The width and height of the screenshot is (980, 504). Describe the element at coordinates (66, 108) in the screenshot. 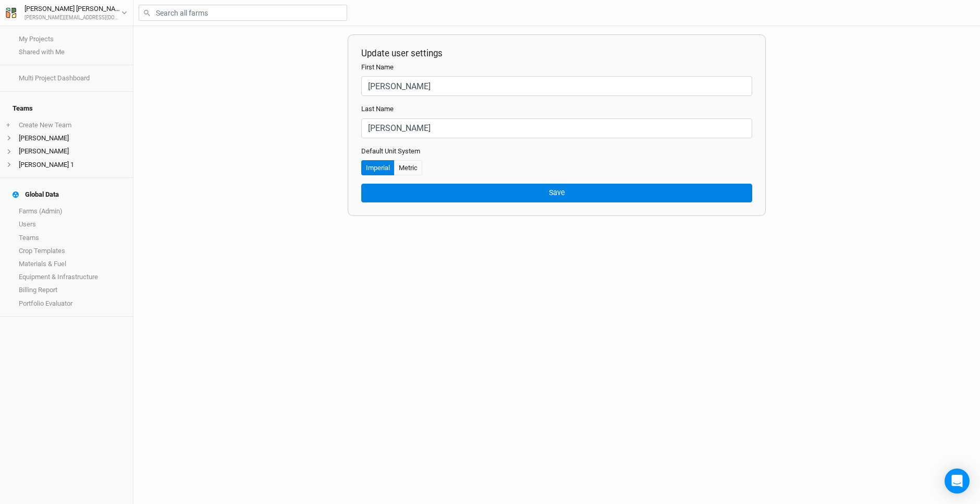

I see `h4: Teams` at that location.